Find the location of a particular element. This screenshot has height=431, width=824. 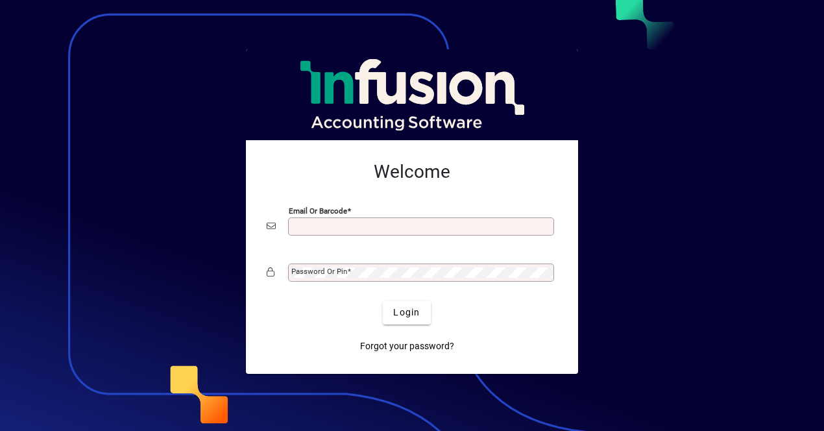

mat-label: Password or Pin is located at coordinates (319, 271).